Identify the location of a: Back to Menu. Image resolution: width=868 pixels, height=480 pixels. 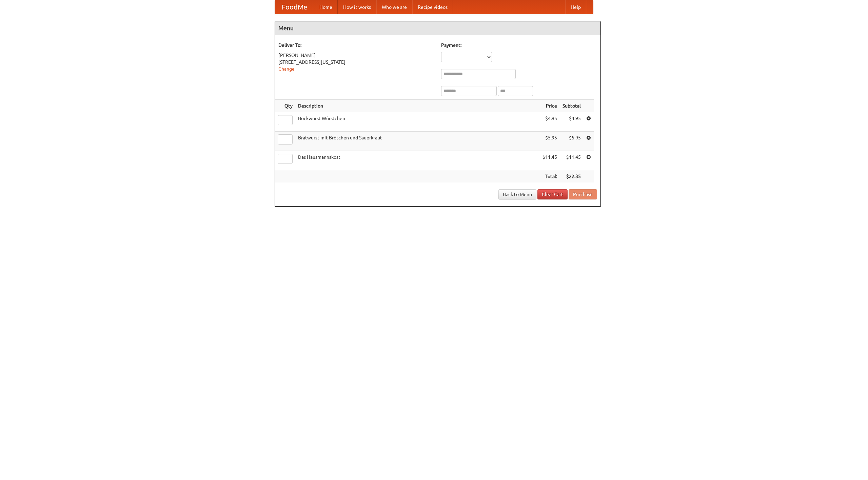
(518, 194).